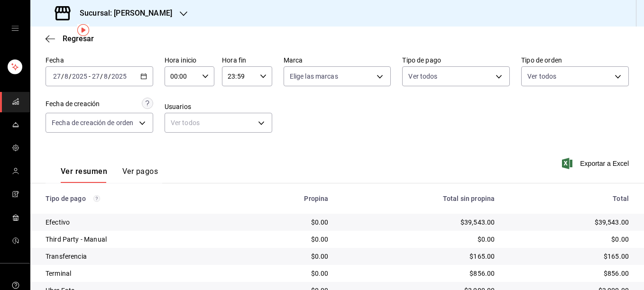  I want to click on svg: Los pagos realizados con Pay y otras terminales son montos brutos., so click(97, 199).